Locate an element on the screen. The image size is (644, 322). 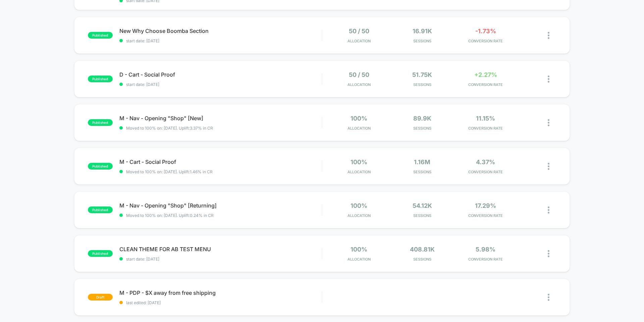
span: 89.9k is located at coordinates (422, 118).